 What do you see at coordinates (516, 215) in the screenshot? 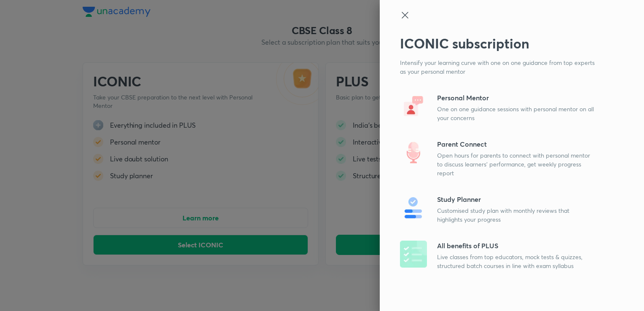
I see `p: Customised study plan with monthly reviews that highlights your progress` at bounding box center [516, 215].